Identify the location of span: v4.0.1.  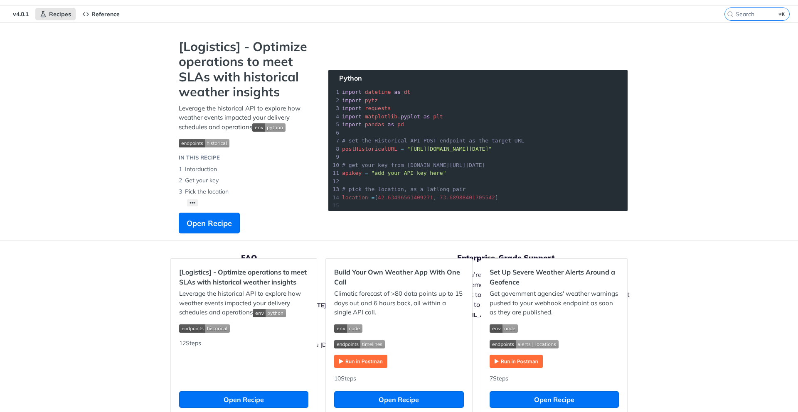
(21, 14).